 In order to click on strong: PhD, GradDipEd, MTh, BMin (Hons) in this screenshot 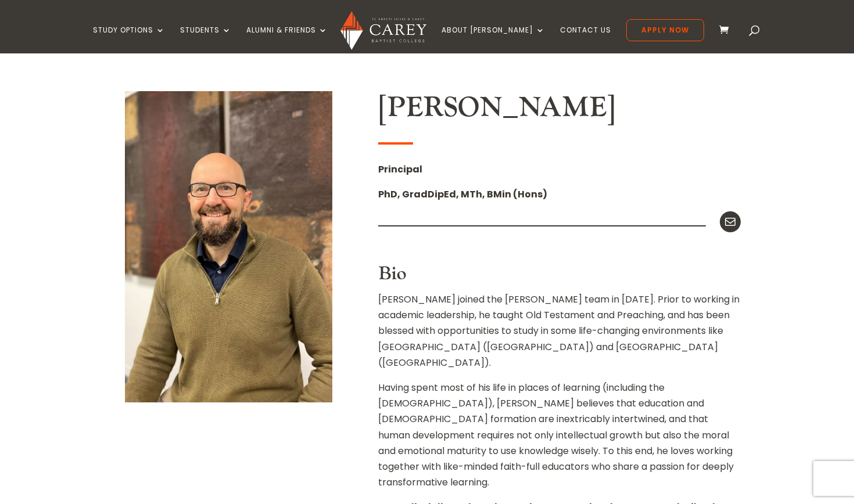, I will do `click(463, 194)`.